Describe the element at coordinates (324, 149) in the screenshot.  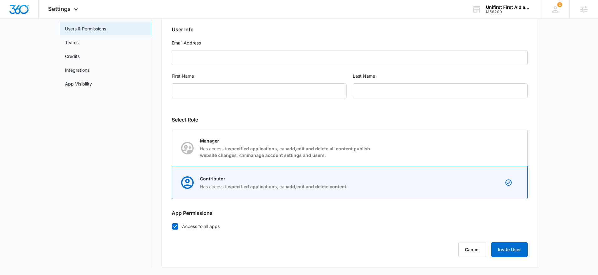
I see `strong: edit and delete all content` at that location.